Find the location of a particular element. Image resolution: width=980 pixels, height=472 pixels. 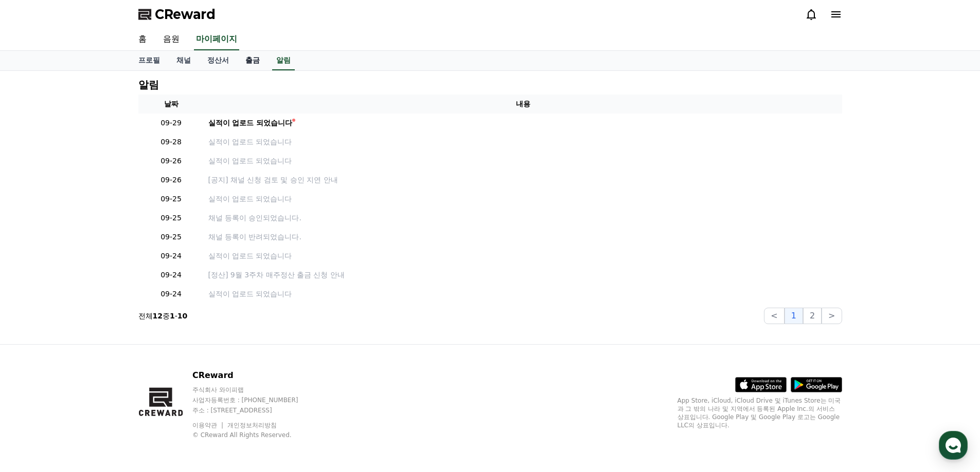

p: © CReward All Rights Reserved. is located at coordinates (255, 435).